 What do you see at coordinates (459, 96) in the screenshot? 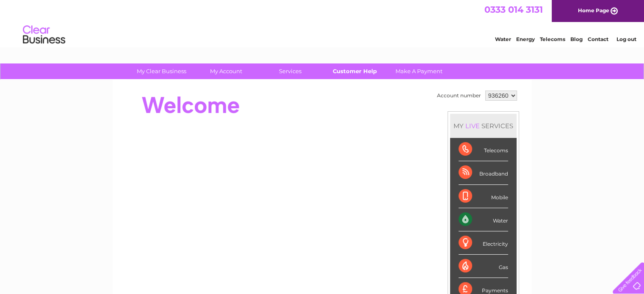
I see `td: Account number` at bounding box center [459, 96].